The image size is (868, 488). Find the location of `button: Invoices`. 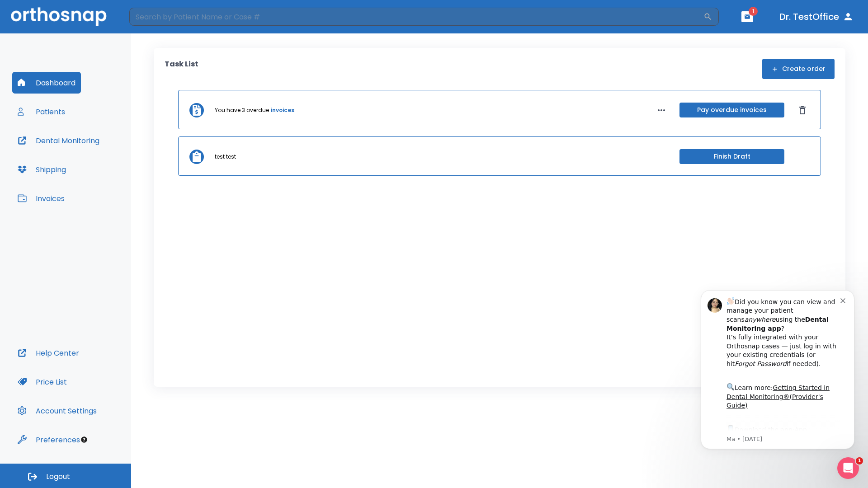

button: Invoices is located at coordinates (41, 199).